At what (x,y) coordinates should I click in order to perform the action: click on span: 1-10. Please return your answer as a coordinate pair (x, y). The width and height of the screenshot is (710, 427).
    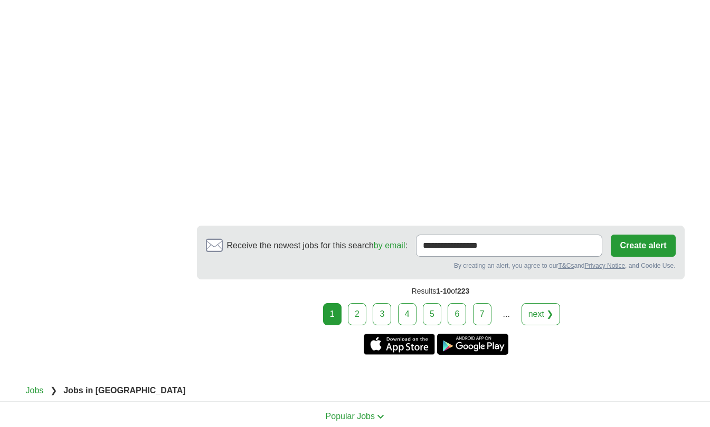
    Looking at the image, I should click on (443, 291).